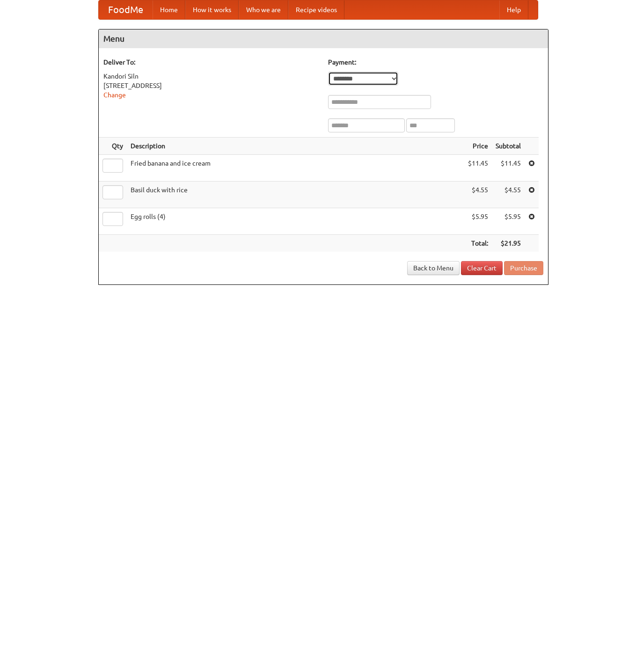 The width and height of the screenshot is (636, 662). Describe the element at coordinates (295, 146) in the screenshot. I see `th: Description` at that location.